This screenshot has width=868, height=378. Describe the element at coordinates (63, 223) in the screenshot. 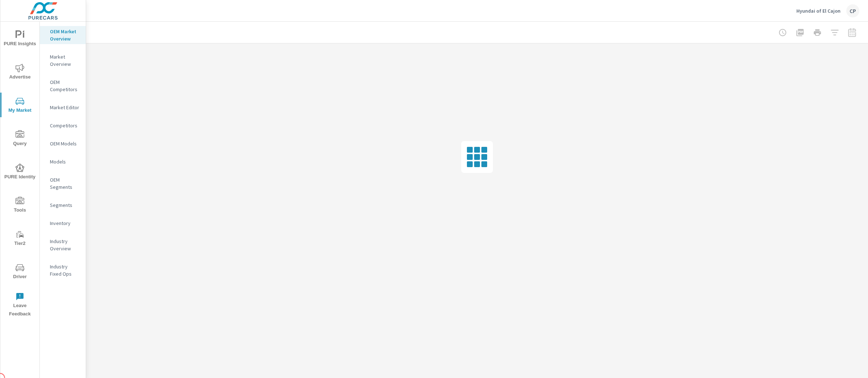

I see `div: Inventory` at that location.